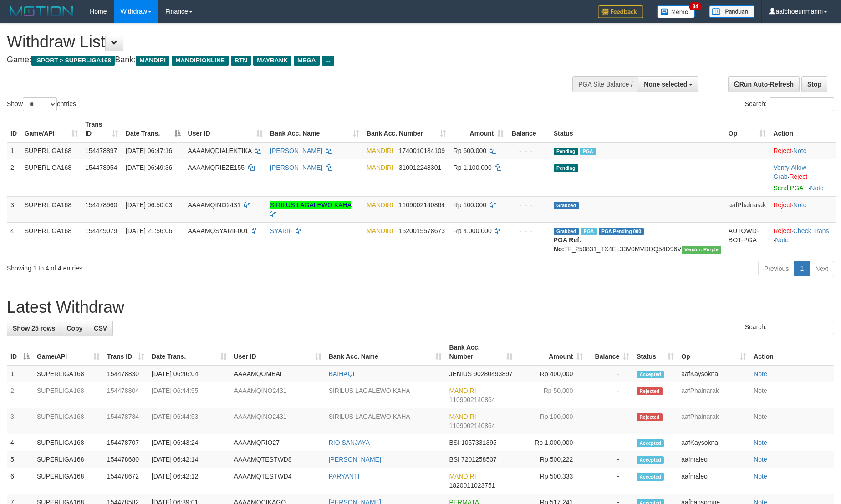 The height and width of the screenshot is (504, 841). I want to click on td: 3, so click(14, 209).